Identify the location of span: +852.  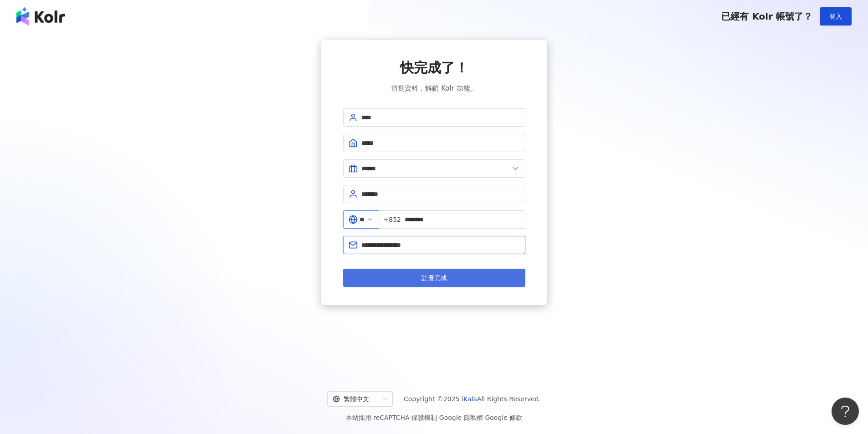
(392, 220).